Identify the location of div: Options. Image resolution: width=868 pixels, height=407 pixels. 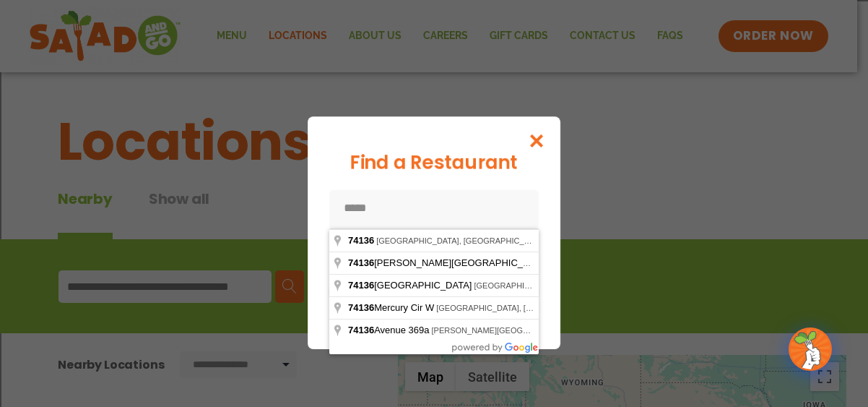
(434, 64).